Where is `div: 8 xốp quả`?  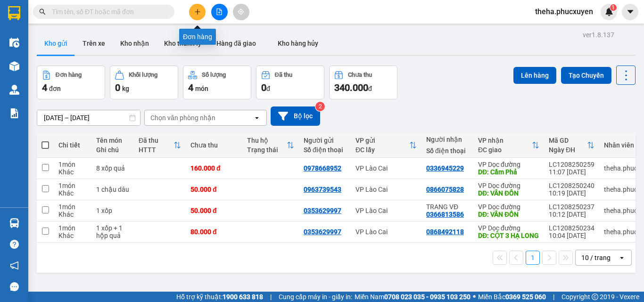
div: 8 xốp quả is located at coordinates (113, 168).